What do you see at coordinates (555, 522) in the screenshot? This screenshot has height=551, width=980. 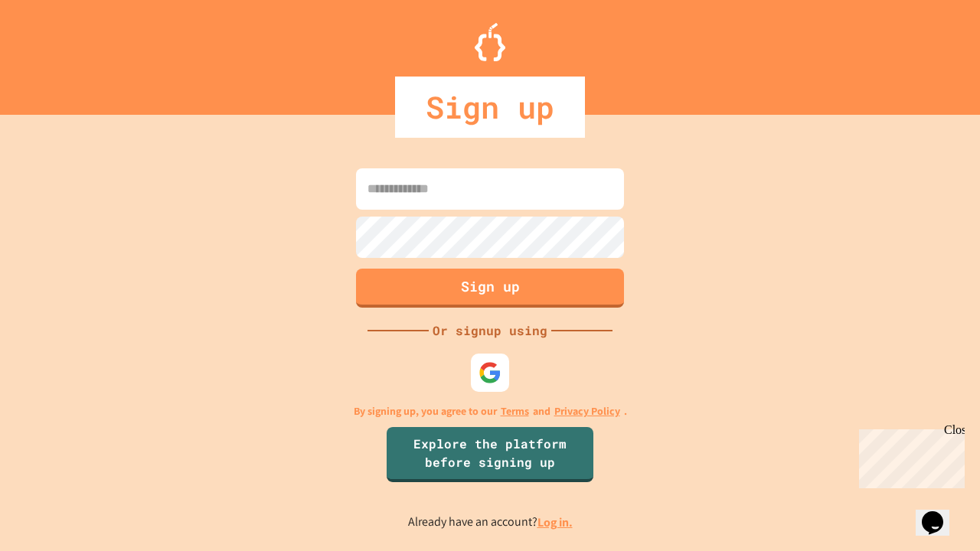 I see `a: Log in.` at bounding box center [555, 522].